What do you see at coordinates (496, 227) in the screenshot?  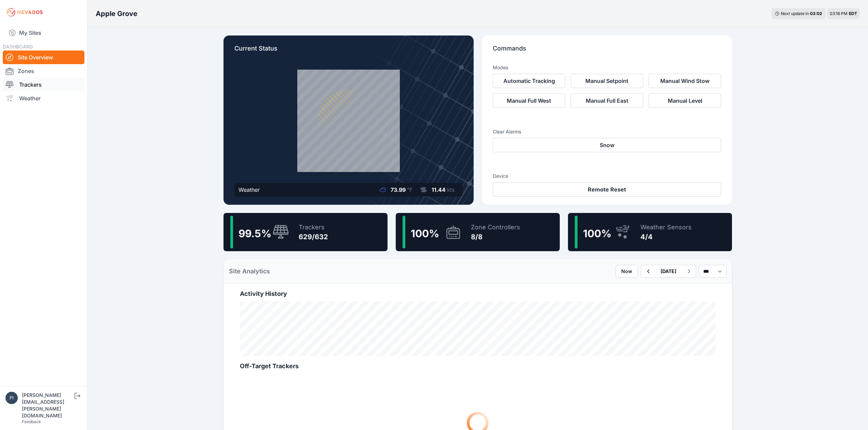 I see `div: Zone Controllers` at bounding box center [496, 227].